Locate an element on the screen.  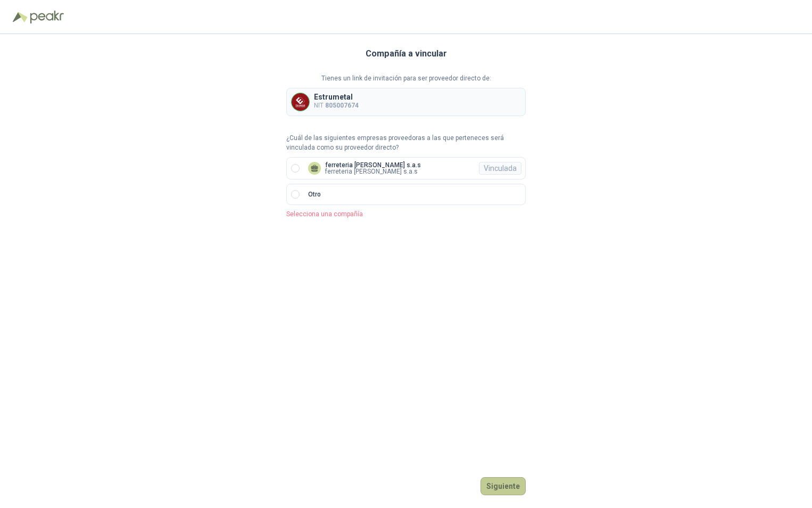
img: Peakr is located at coordinates (47, 17).